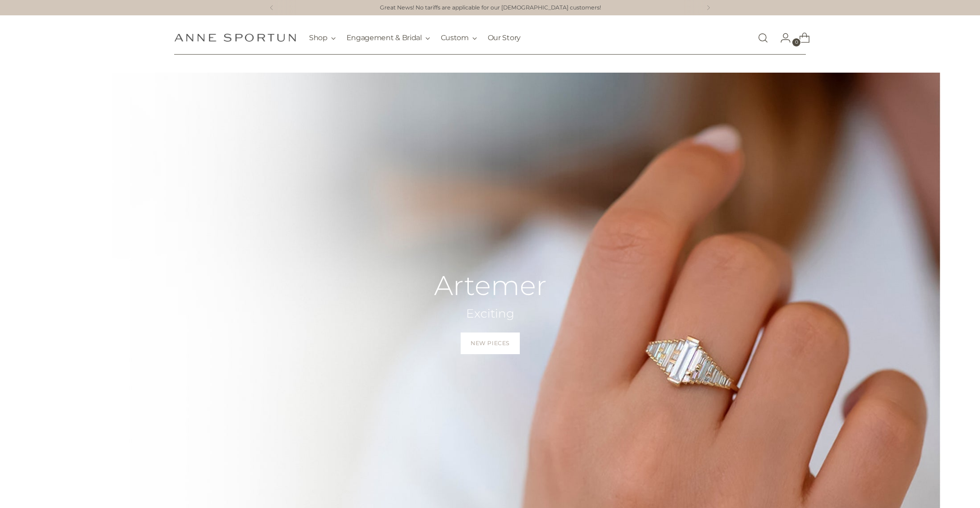  Describe the element at coordinates (504, 38) in the screenshot. I see `a: Our Story` at that location.